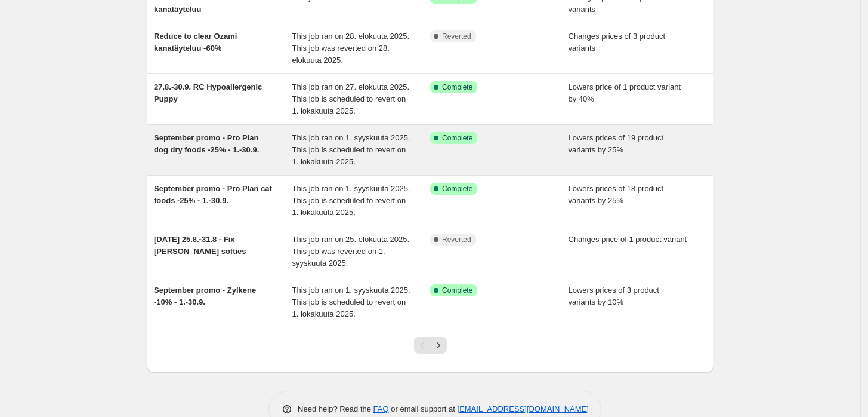  What do you see at coordinates (617, 194) in the screenshot?
I see `span: Lowers prices of 18 product variants by 25%` at bounding box center [617, 194].